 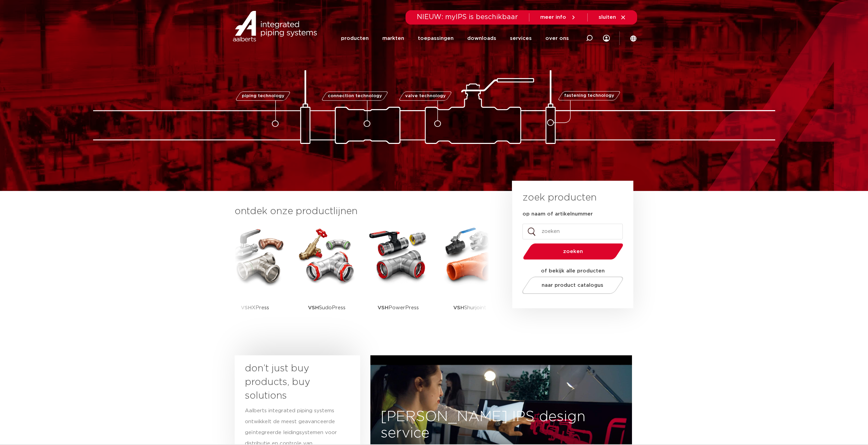 What do you see at coordinates (559, 18) in the screenshot?
I see `a: meer info` at bounding box center [559, 18].